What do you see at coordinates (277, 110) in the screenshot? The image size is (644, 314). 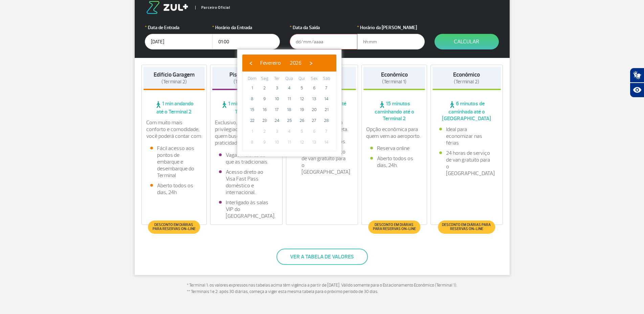 I see `span: 17` at bounding box center [277, 110].